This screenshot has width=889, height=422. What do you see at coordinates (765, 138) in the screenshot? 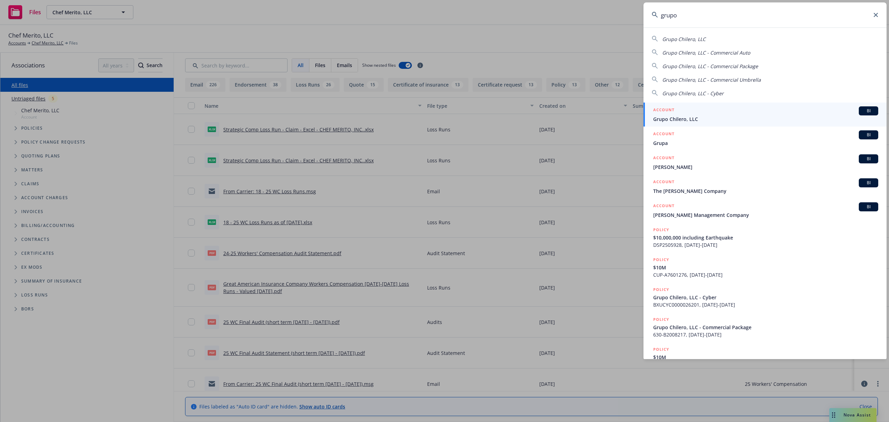
I see `a: ACCOUNTBIGrupa` at bounding box center [765, 138].